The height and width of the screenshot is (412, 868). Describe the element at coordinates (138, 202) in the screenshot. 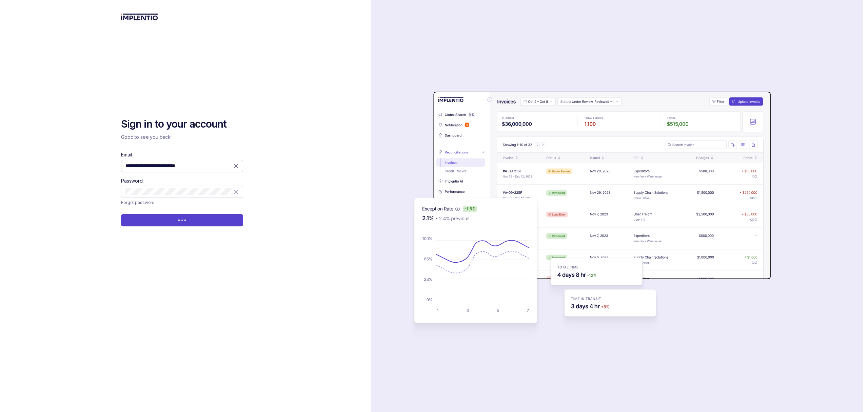

I see `a: Link Forgot password` at that location.